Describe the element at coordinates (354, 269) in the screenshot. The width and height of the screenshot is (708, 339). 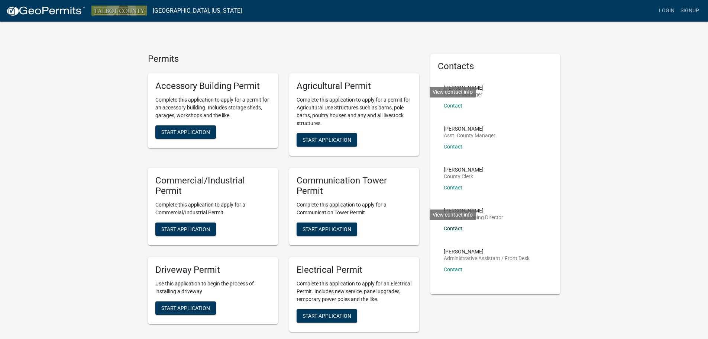
I see `h5: Electrical Permit` at that location.